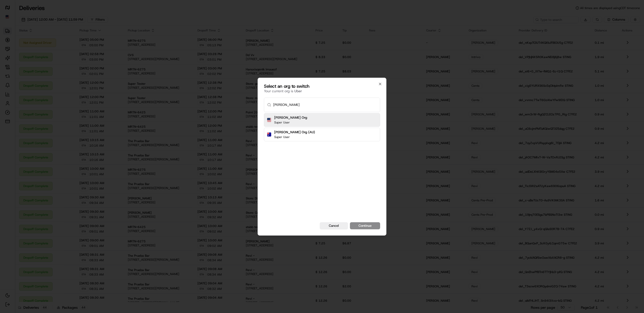 The height and width of the screenshot is (313, 644). What do you see at coordinates (322, 127) in the screenshot?
I see `div: Suggestions` at bounding box center [322, 127].